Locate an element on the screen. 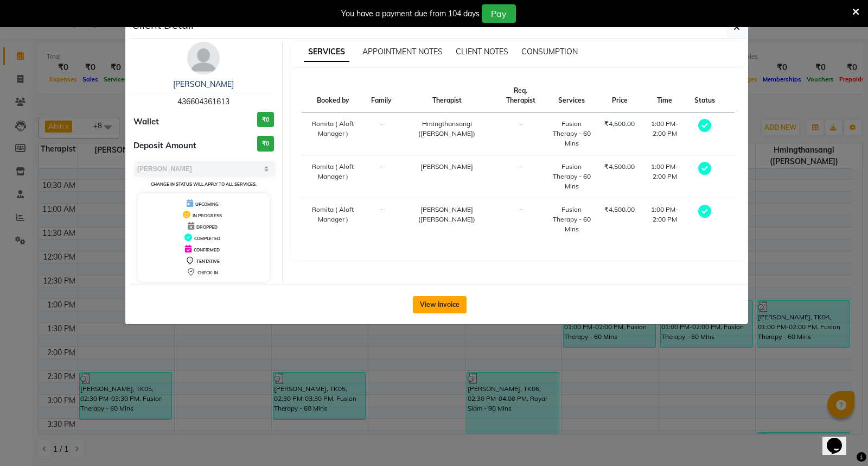 The height and width of the screenshot is (466, 868). button: View Invoice is located at coordinates (439, 304).